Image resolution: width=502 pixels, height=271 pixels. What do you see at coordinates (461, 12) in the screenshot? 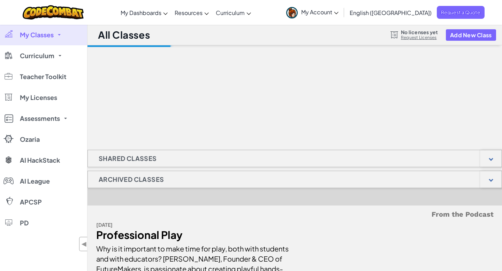
I see `a: Request a Quote` at bounding box center [461, 12].